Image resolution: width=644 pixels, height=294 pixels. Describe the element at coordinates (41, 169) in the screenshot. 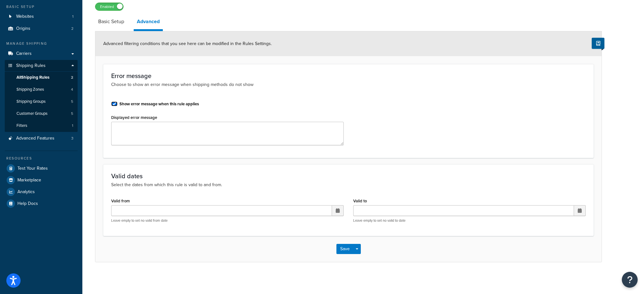

I see `a: Test Your Rates` at that location.